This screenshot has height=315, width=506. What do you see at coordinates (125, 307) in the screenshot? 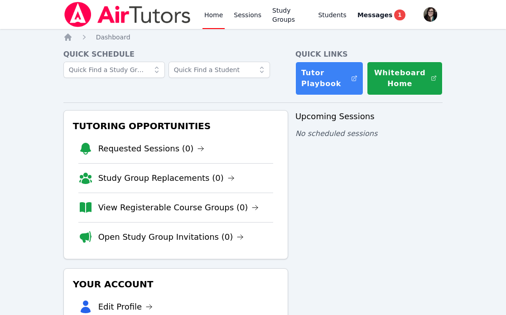
I see `a: Edit Profile` at bounding box center [125, 307].